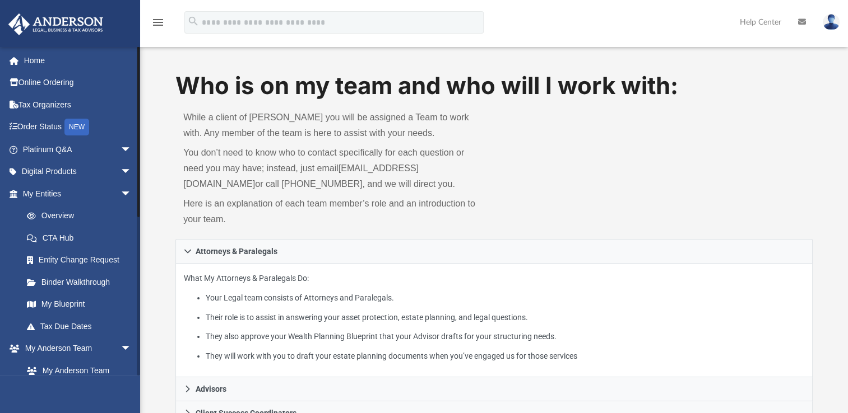  What do you see at coordinates (158, 25) in the screenshot?
I see `a: menu` at bounding box center [158, 25].